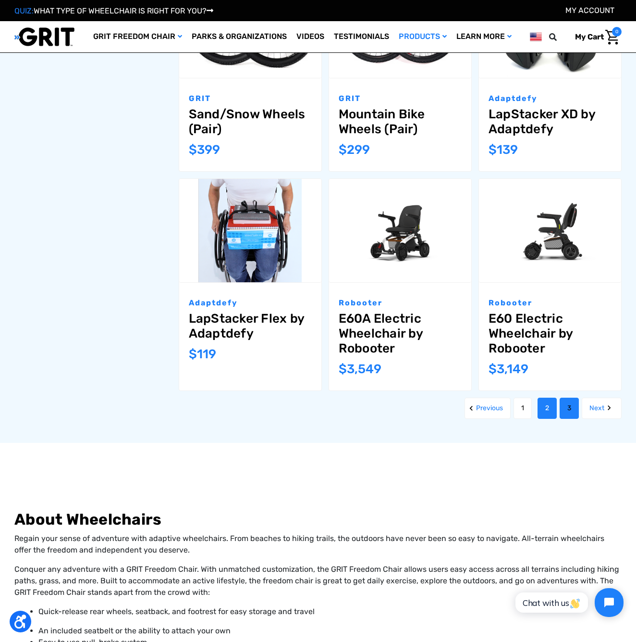  What do you see at coordinates (590, 37) in the screenshot?
I see `span: My Cart` at bounding box center [590, 37].